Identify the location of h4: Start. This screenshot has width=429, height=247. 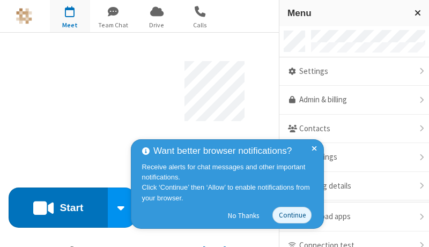
(71, 207).